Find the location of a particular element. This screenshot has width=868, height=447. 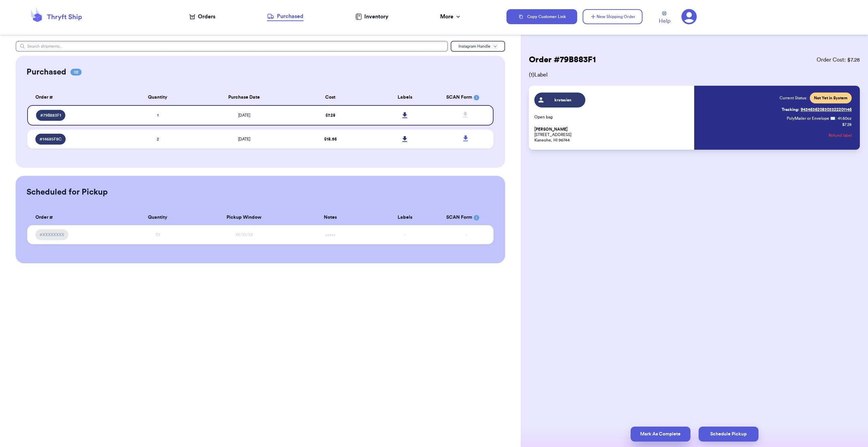

span: 2 is located at coordinates (158, 139).